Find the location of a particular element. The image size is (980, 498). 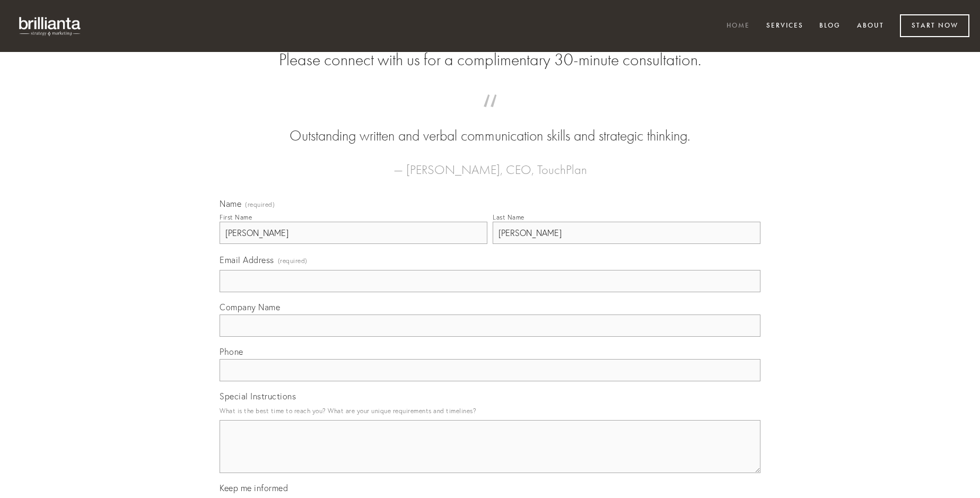

a: Services is located at coordinates (785, 26).